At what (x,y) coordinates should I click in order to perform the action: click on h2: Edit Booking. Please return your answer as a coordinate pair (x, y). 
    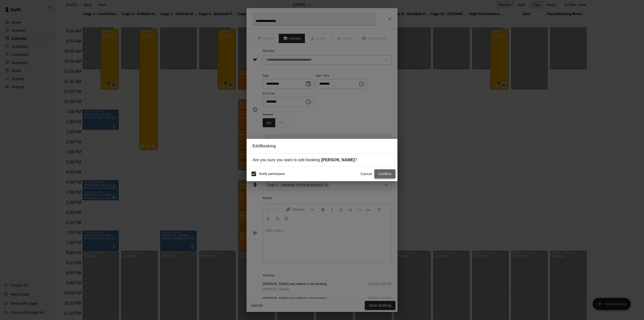
    Looking at the image, I should click on (322, 146).